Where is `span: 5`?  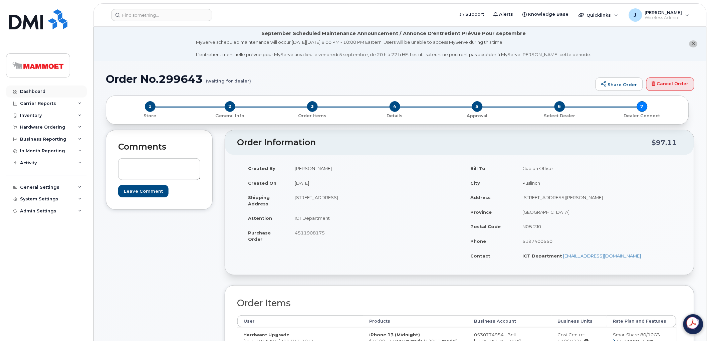
span: 5 is located at coordinates (478, 107).